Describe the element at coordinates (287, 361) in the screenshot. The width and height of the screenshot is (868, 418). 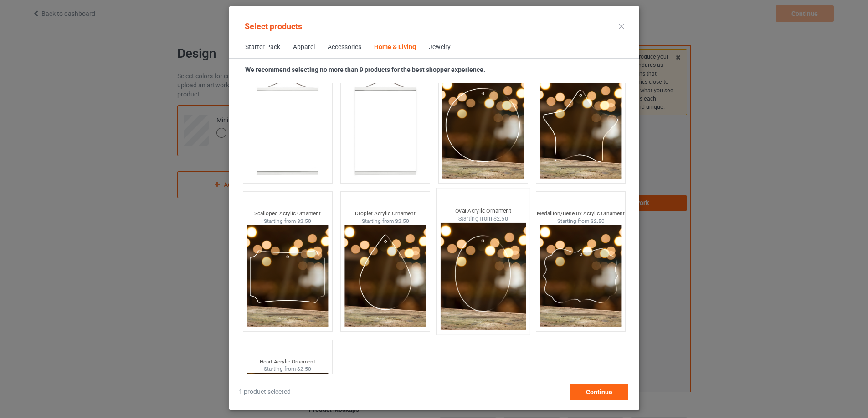
I see `div: Heart Acrylic Ornament` at that location.